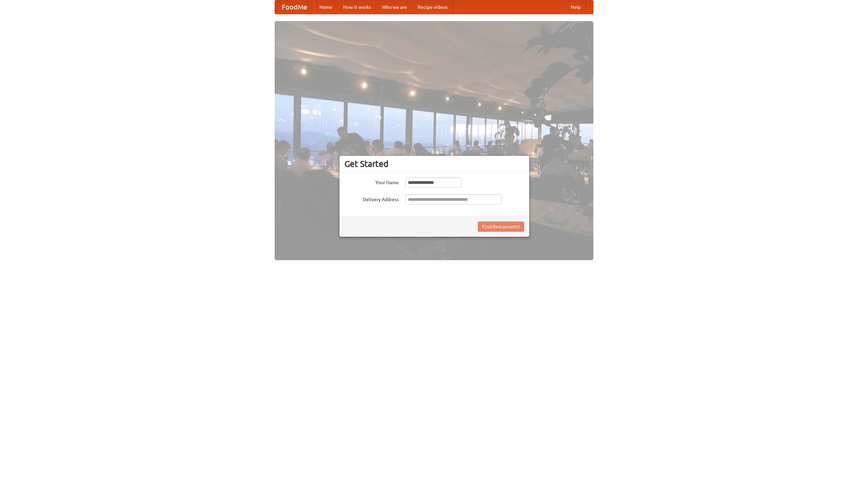 This screenshot has height=480, width=868. Describe the element at coordinates (433, 7) in the screenshot. I see `a: Recipe videos` at that location.